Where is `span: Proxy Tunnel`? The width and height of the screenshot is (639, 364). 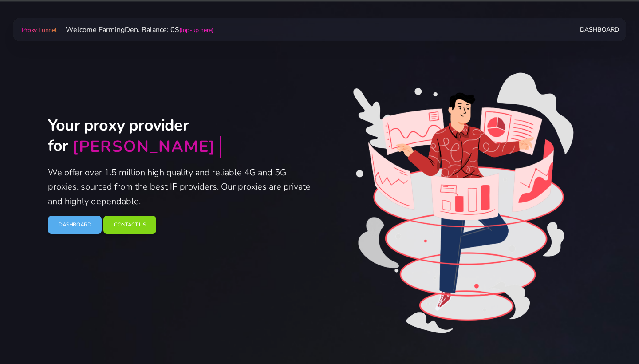
span: Proxy Tunnel is located at coordinates (39, 30).